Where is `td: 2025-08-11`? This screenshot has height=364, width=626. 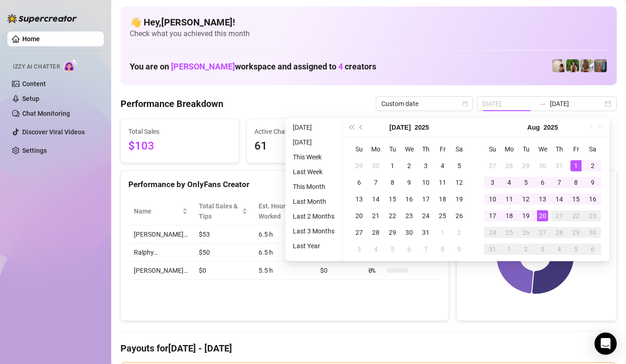 td: 2025-08-11 is located at coordinates (509, 199).